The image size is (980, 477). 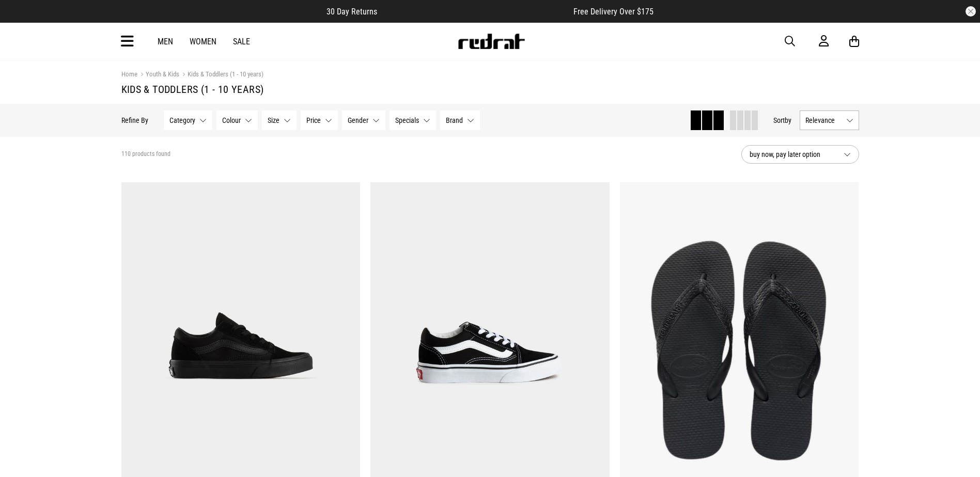 What do you see at coordinates (363, 120) in the screenshot?
I see `button: Gender` at bounding box center [363, 120].